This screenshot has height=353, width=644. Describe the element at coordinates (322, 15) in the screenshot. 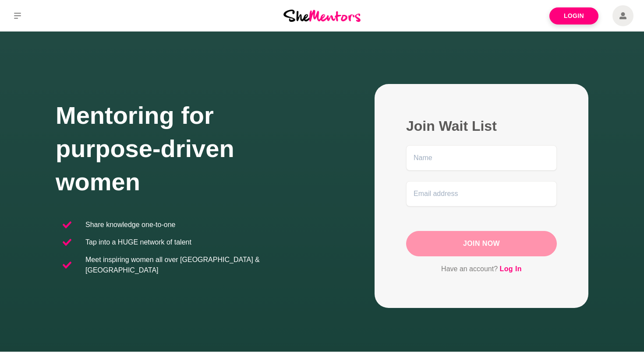

I see `img: She Mentors Logo` at that location.